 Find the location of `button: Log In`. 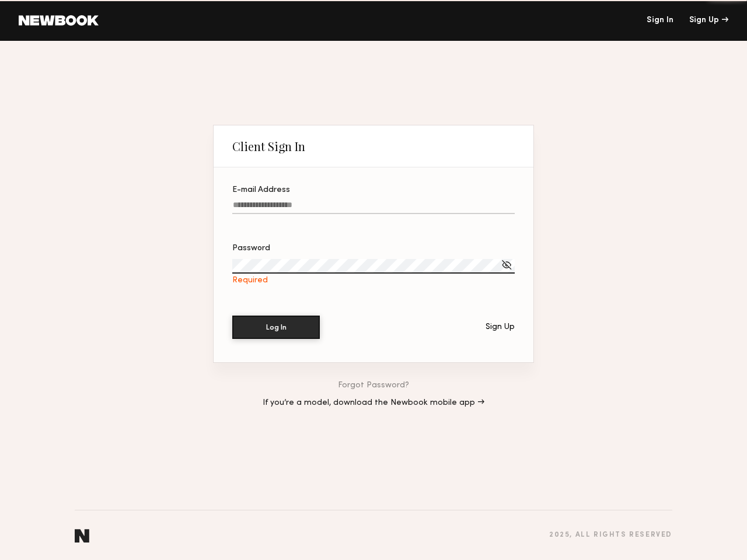

button: Log In is located at coordinates (276, 327).